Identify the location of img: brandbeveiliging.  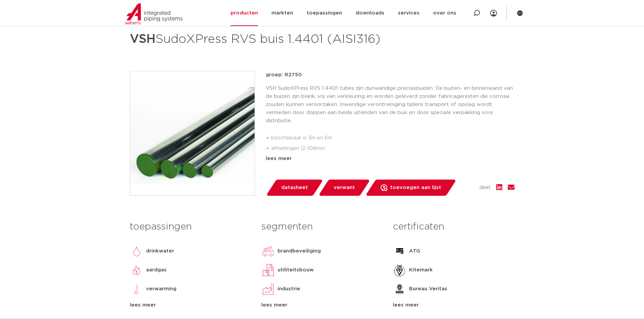
(268, 251).